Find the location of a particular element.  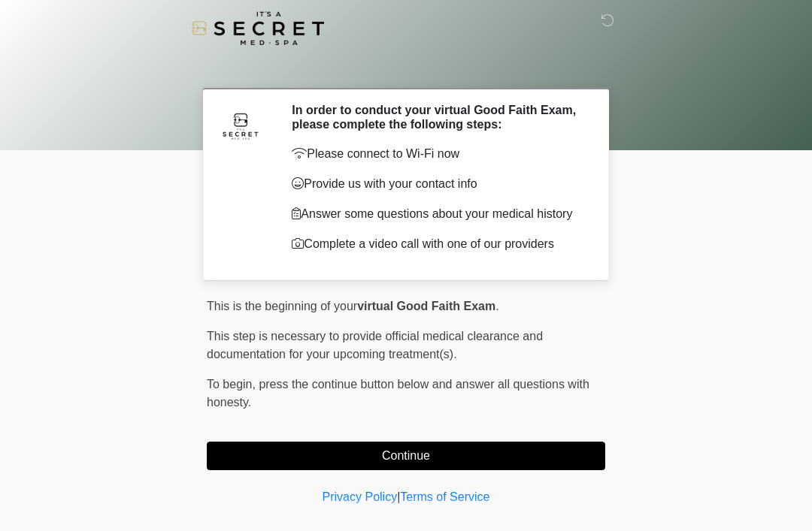

p: Complete a video call with one of our providers is located at coordinates (437, 244).